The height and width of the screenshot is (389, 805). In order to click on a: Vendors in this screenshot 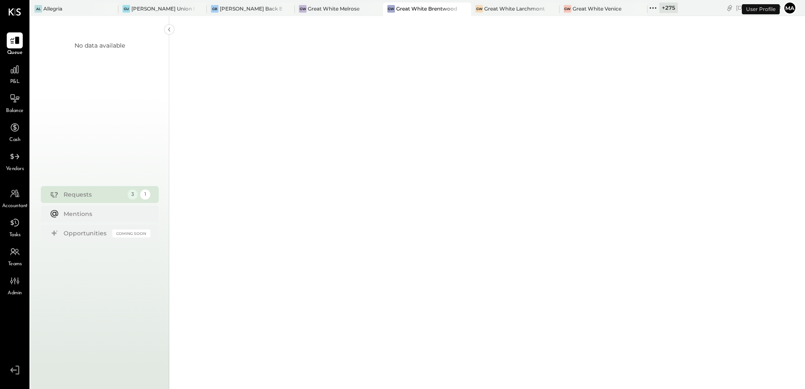, I will do `click(15, 161)`.